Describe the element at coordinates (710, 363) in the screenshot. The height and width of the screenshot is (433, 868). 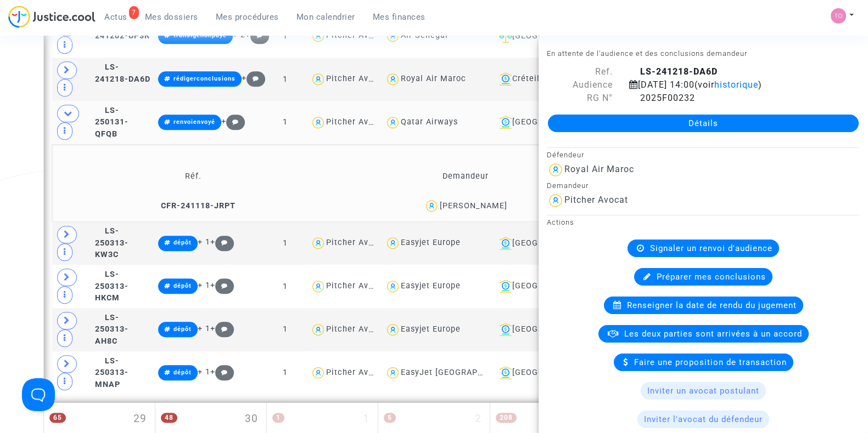
I see `span: Faire une proposition de transaction` at that location.